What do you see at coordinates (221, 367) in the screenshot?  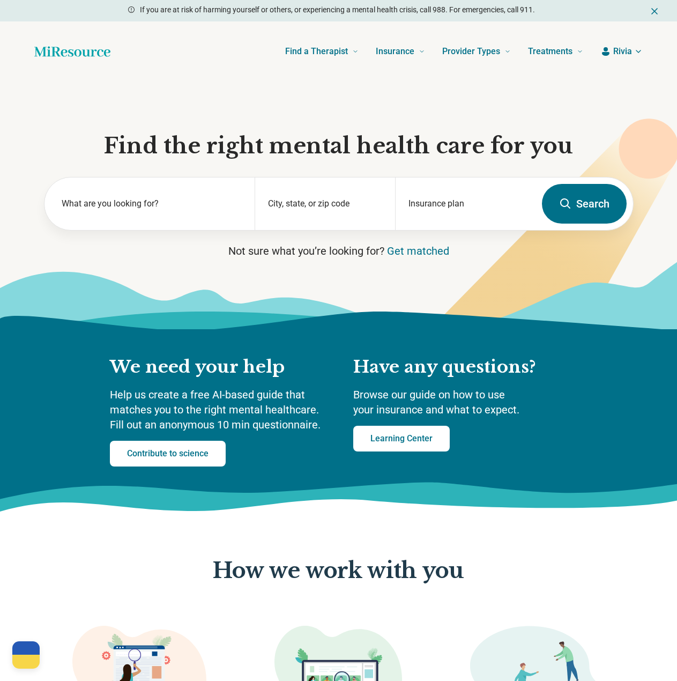 I see `h2: We need your help` at bounding box center [221, 367].